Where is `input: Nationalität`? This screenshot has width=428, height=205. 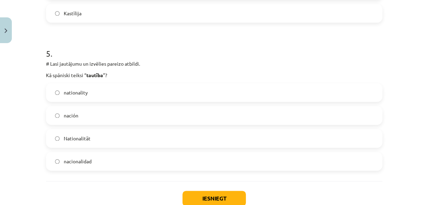
input: Nationalität is located at coordinates (57, 138).